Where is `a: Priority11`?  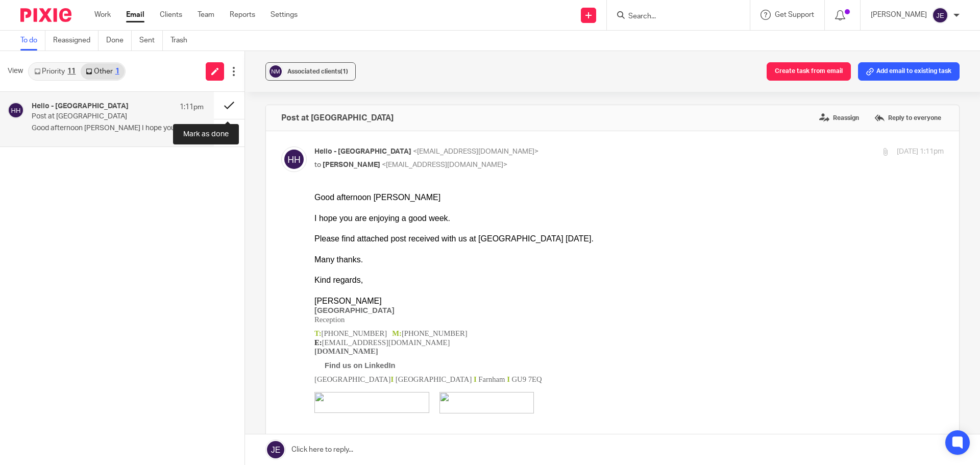 a: Priority11 is located at coordinates (55, 72).